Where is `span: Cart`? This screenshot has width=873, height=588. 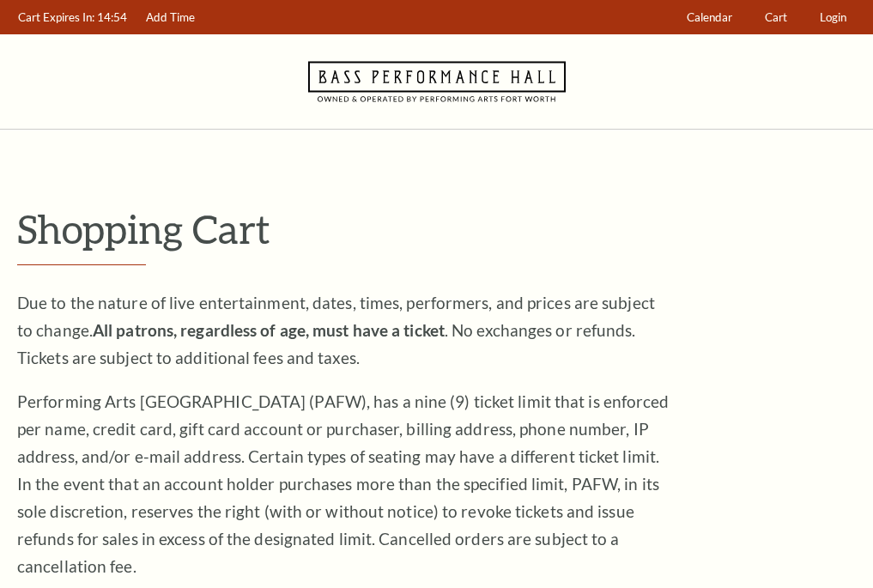 span: Cart is located at coordinates (776, 17).